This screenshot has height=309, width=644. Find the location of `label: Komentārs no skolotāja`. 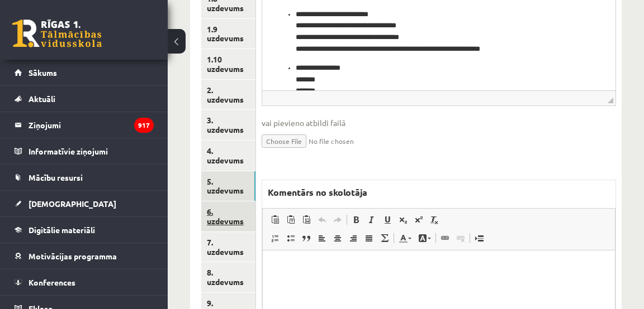

label: Komentārs no skolotāja is located at coordinates (318, 192).